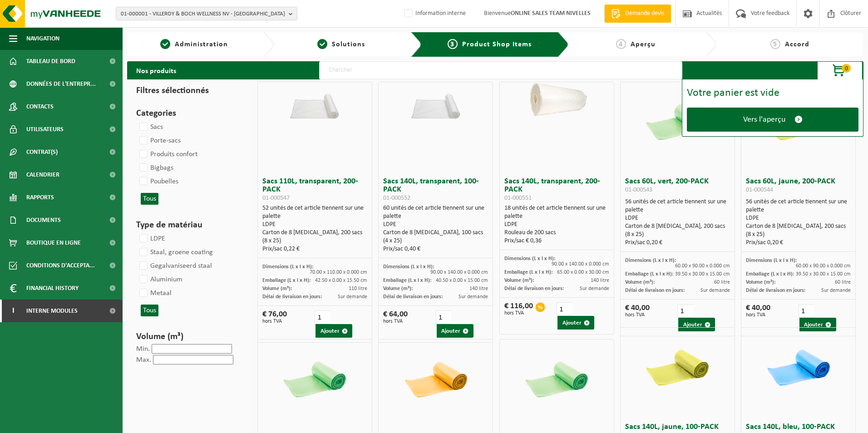 The height and width of the screenshot is (433, 868). I want to click on h3: Sacs 140L, transparent, 100-PACK, so click(435, 190).